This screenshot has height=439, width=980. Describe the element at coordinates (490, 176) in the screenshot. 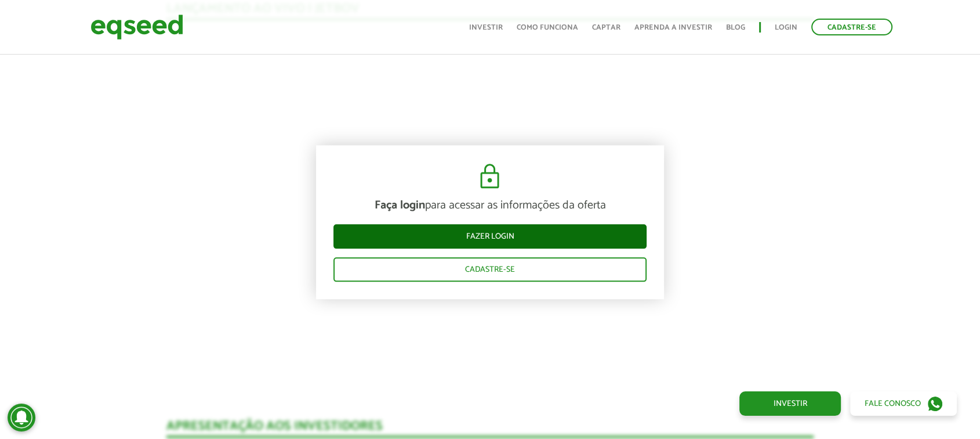

I see `img: cadeado.svg` at that location.